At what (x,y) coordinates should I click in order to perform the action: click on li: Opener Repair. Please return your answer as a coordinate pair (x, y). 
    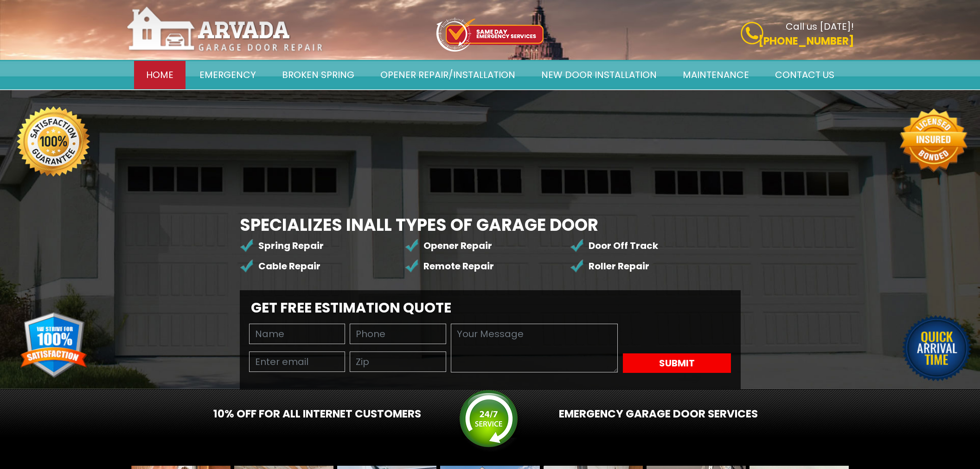
    Looking at the image, I should click on (488, 245).